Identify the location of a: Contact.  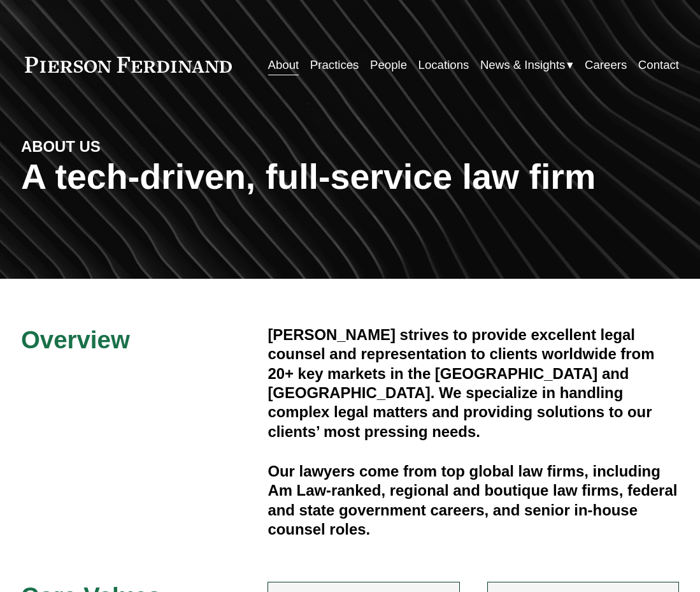
(659, 64).